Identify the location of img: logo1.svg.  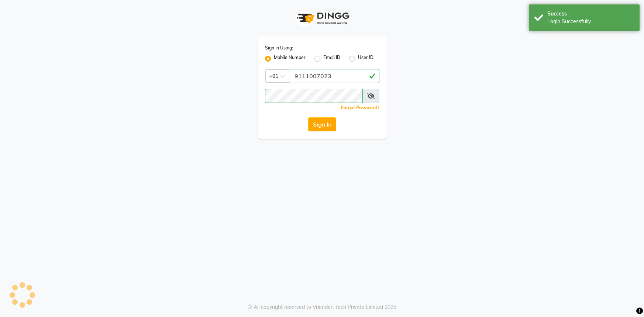
(322, 18).